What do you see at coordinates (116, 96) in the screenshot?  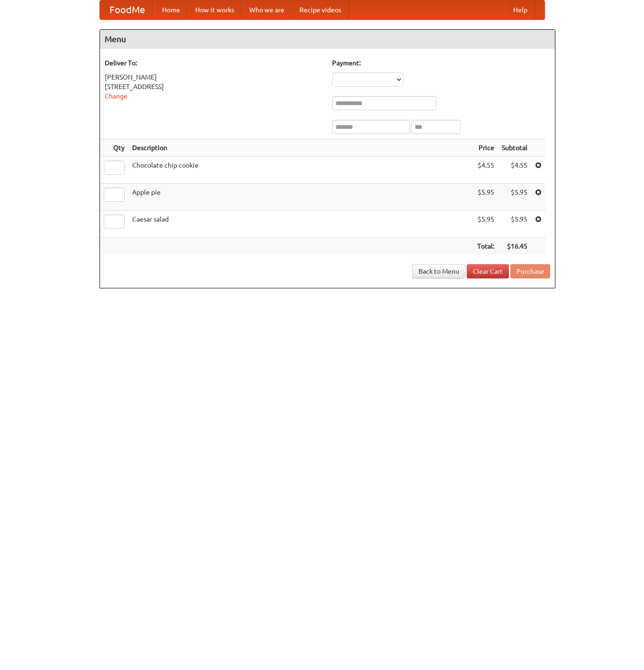 I see `a: Change` at bounding box center [116, 96].